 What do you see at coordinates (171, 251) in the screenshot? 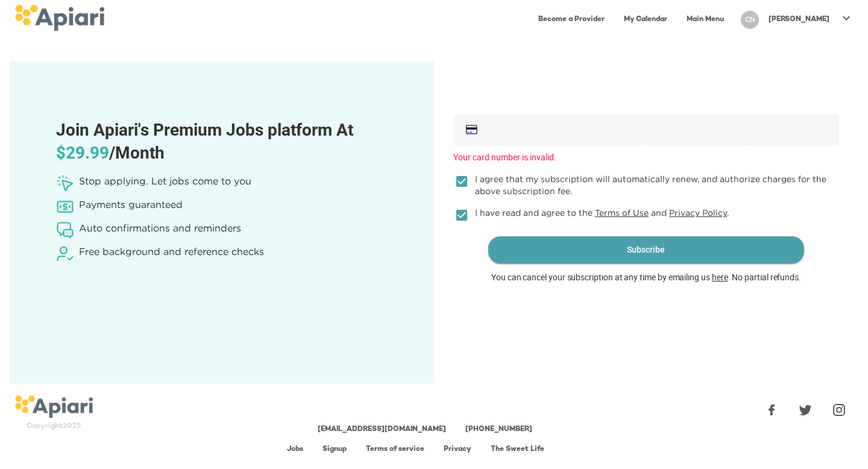
I see `p: Free background and reference checks` at bounding box center [171, 251].